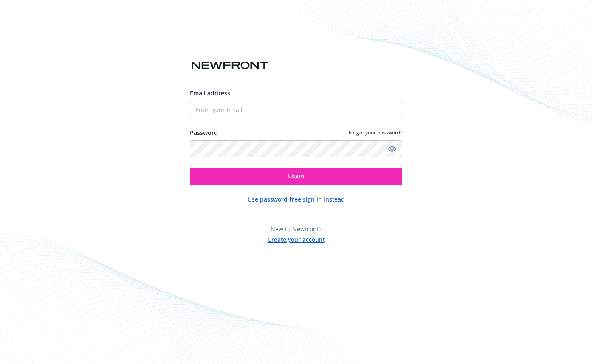 The width and height of the screenshot is (592, 364). I want to click on img: Newfront logo, so click(230, 65).